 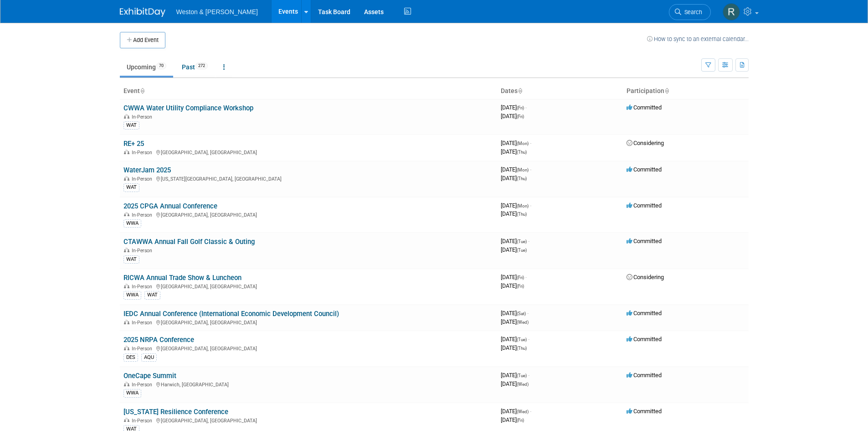 I want to click on div: AQU, so click(x=149, y=358).